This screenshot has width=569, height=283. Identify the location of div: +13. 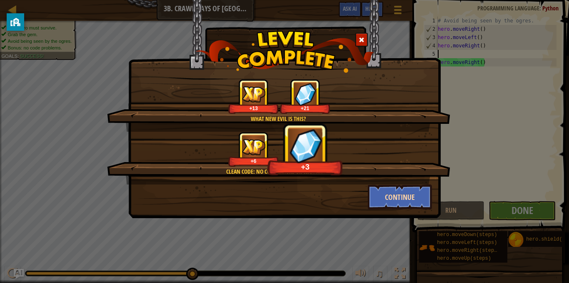
(253, 108).